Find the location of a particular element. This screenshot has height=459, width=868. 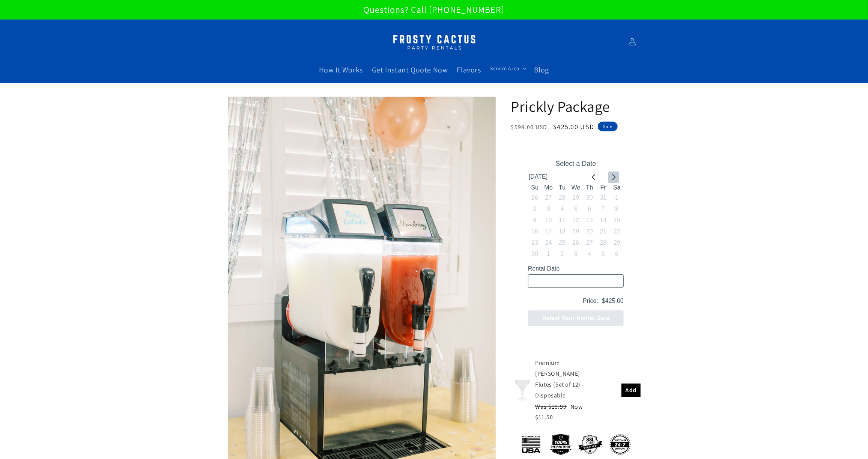

button: 23 is located at coordinates (23, 100).